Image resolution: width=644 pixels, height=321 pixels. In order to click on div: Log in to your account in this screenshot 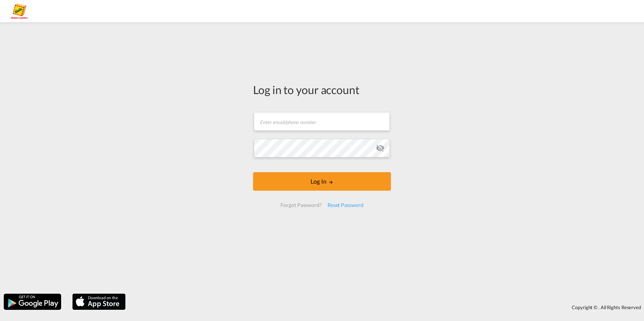, I will do `click(322, 90)`.